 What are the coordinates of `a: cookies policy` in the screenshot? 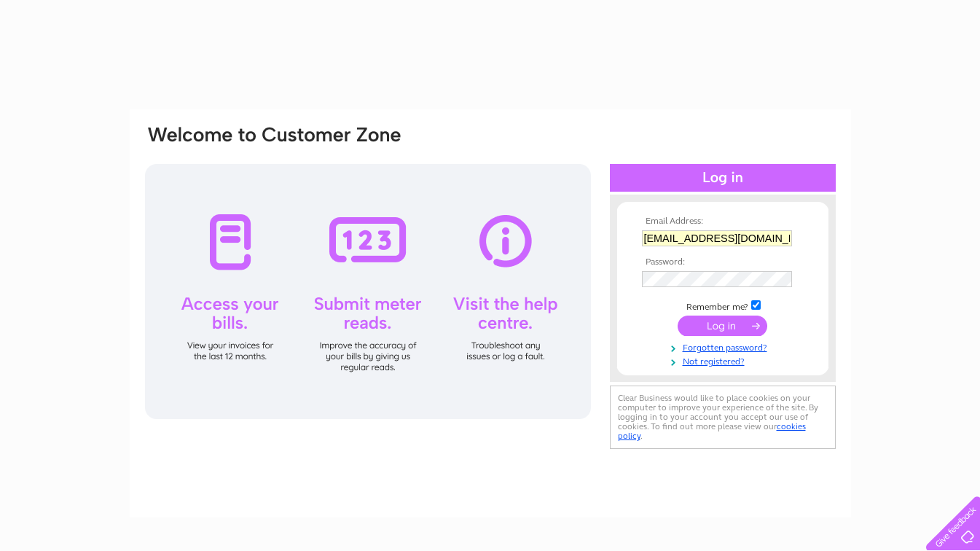 It's located at (712, 431).